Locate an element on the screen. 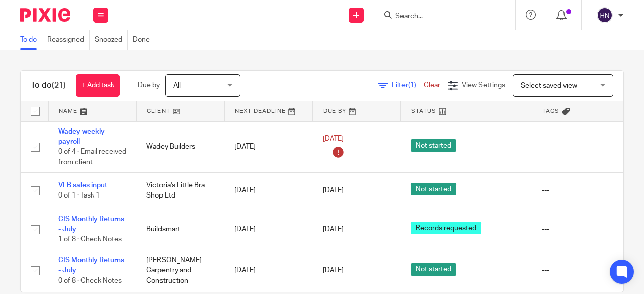 Image resolution: width=644 pixels, height=294 pixels. span: View Settings is located at coordinates (484, 86).